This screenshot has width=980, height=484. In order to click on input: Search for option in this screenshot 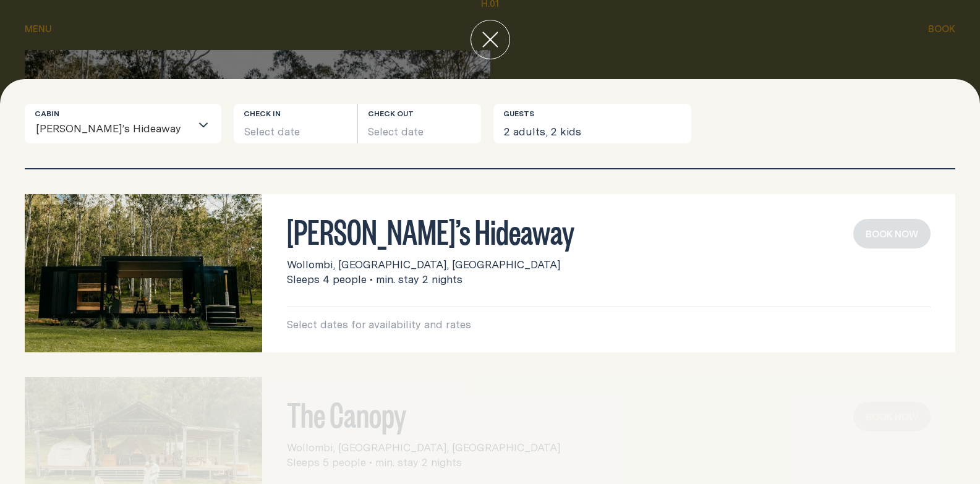, I will do `click(186, 130)`.